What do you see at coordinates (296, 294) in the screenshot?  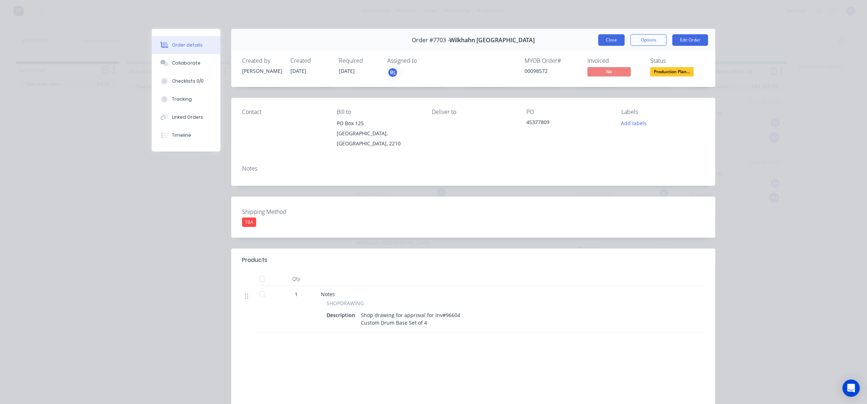 I see `span: 1` at bounding box center [296, 294].